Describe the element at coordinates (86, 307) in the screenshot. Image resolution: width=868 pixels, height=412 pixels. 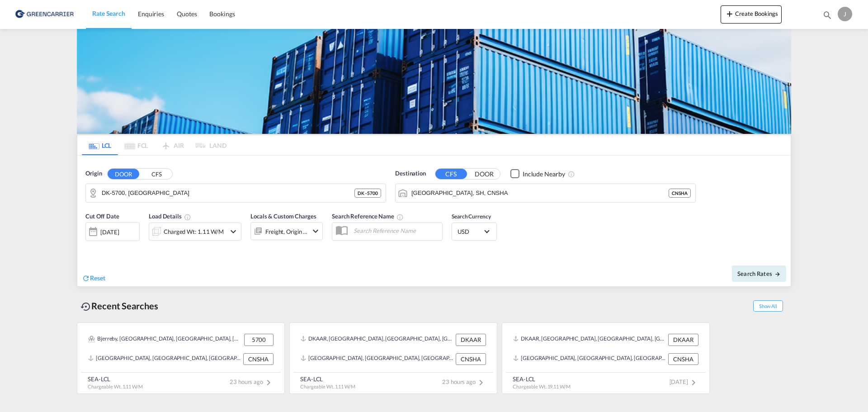
I see `md-icon: icon-backup-restore` at that location.